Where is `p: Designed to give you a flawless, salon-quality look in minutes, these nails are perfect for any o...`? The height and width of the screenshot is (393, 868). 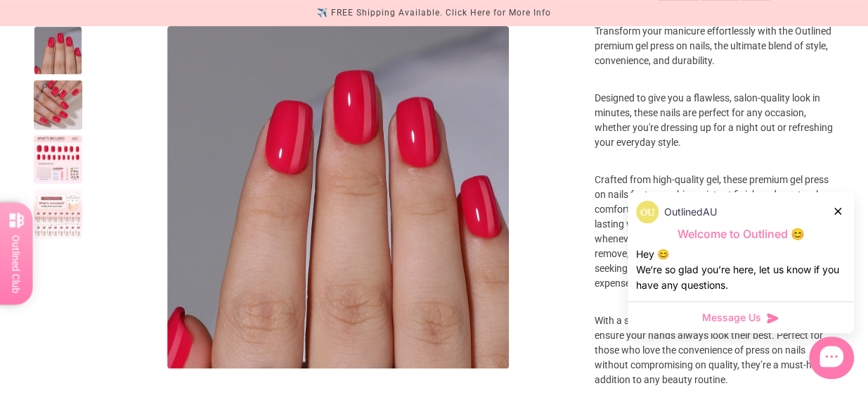 p: Designed to give you a flawless, salon-quality look in minutes, these nails are perfect for any o... is located at coordinates (715, 131).